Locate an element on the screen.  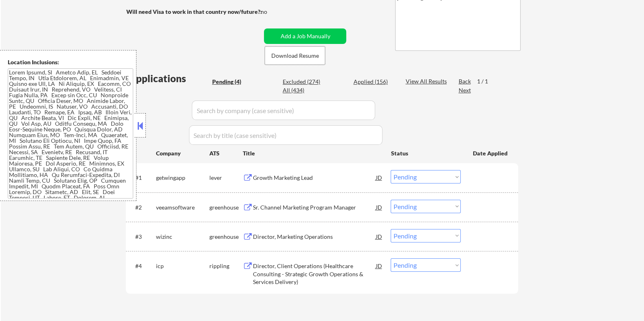
div: Director, Marketing Operations is located at coordinates (314, 237).